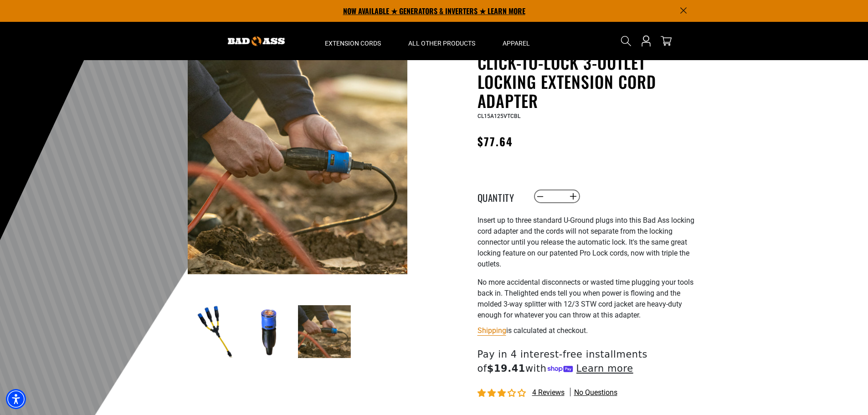 The width and height of the screenshot is (868, 415). What do you see at coordinates (492, 330) in the screenshot?
I see `a: Shipping` at bounding box center [492, 330].